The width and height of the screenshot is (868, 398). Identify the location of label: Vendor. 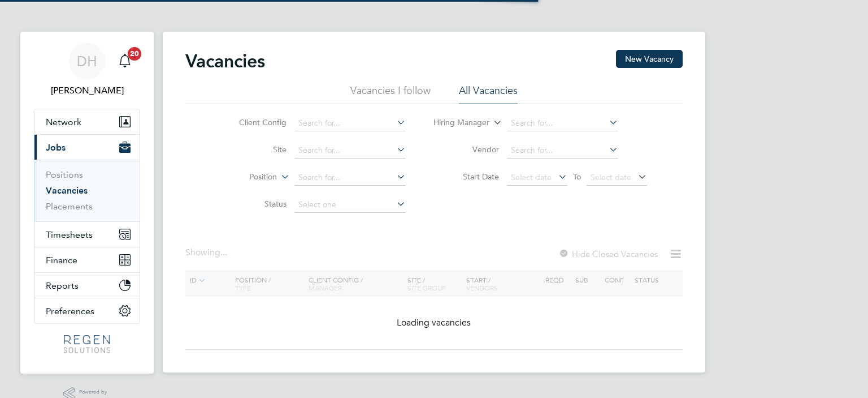
(466, 149).